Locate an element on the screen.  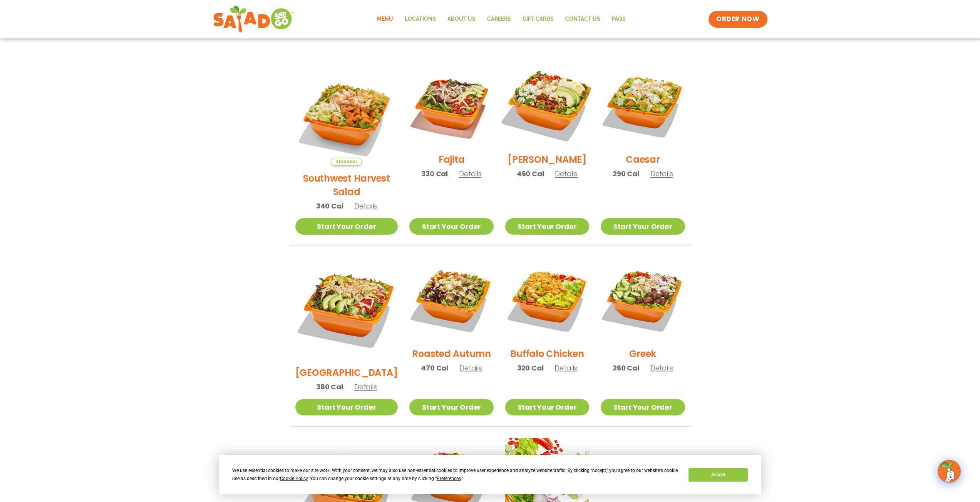
img: Product photo for Roasted Autumn Salad is located at coordinates (452, 299).